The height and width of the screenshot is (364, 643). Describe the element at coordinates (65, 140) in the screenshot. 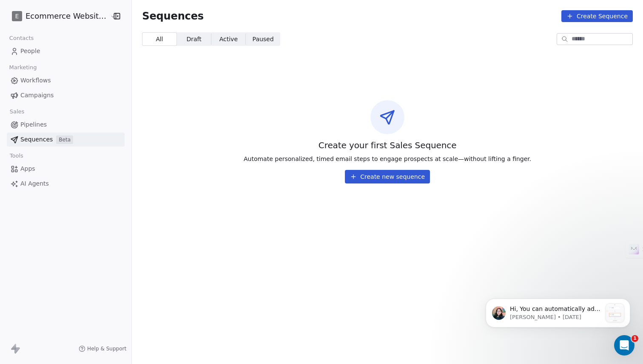

I see `span: Beta` at that location.